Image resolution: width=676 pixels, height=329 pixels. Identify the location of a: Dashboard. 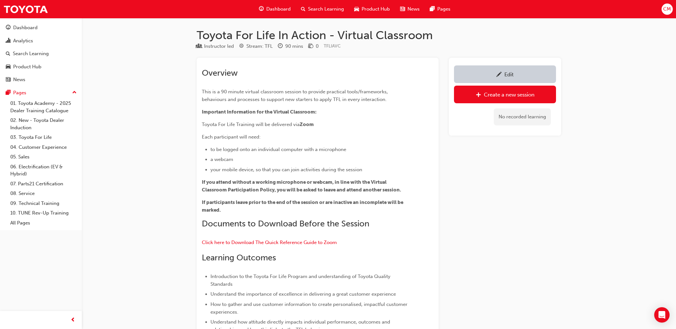
(41, 28).